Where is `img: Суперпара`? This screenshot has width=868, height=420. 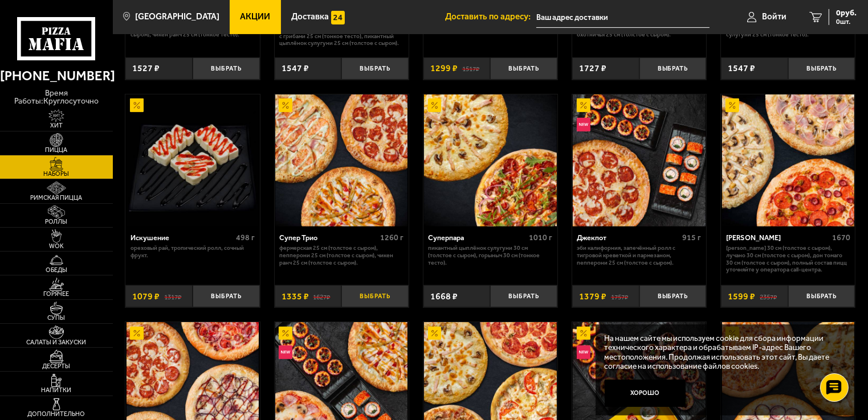
img: Суперпара is located at coordinates (490, 161).